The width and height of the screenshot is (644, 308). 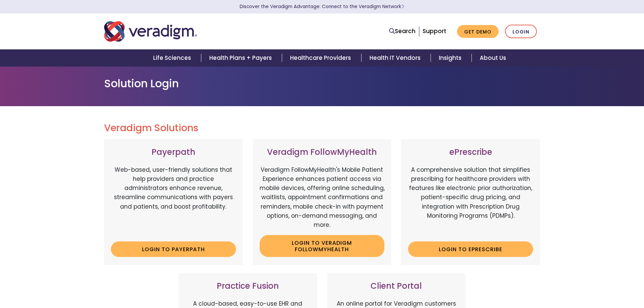 What do you see at coordinates (402, 6) in the screenshot?
I see `span: Learn More` at bounding box center [402, 6].